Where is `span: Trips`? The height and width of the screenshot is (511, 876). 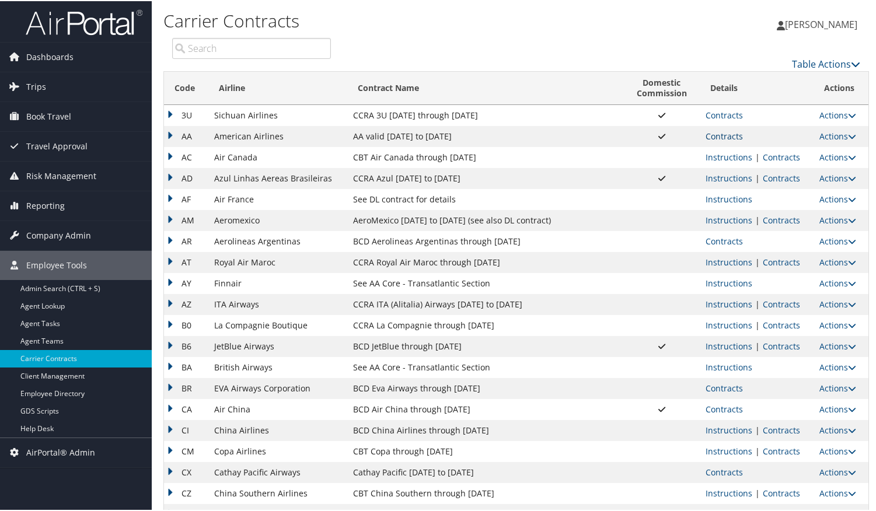
span: Trips is located at coordinates (36, 86).